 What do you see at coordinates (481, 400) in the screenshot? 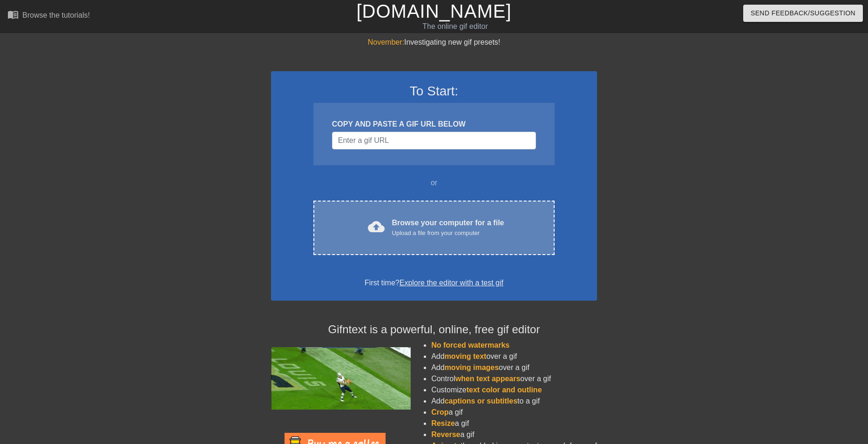
I see `span: captions or subtitles` at bounding box center [481, 400].